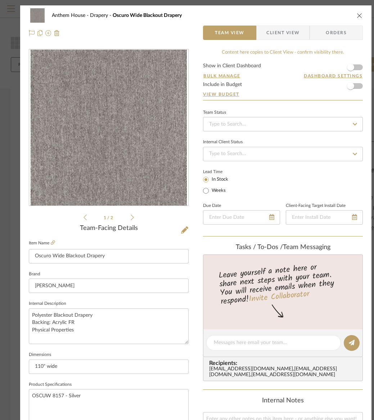  I want to click on input: Enter the dimensions of this item, so click(109, 366).